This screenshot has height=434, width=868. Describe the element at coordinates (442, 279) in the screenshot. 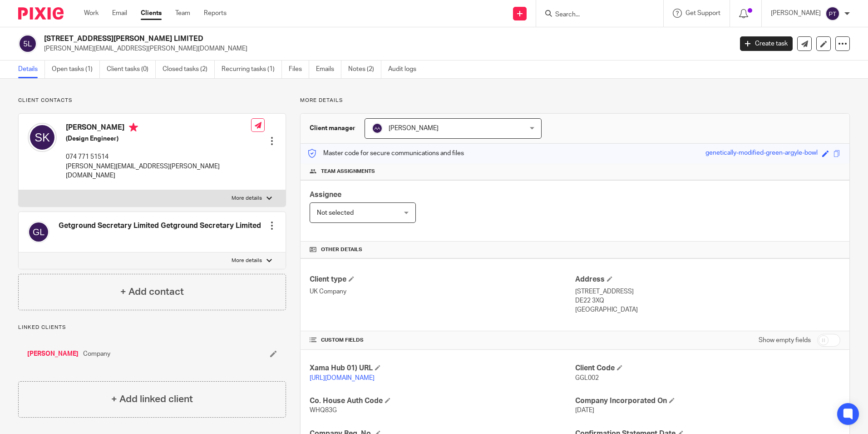

I see `h4: Client type` at that location.